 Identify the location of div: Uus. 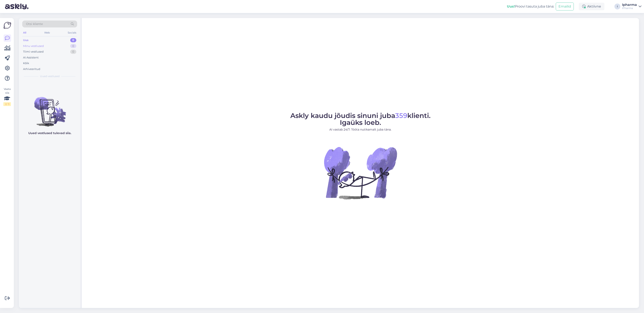
(26, 40).